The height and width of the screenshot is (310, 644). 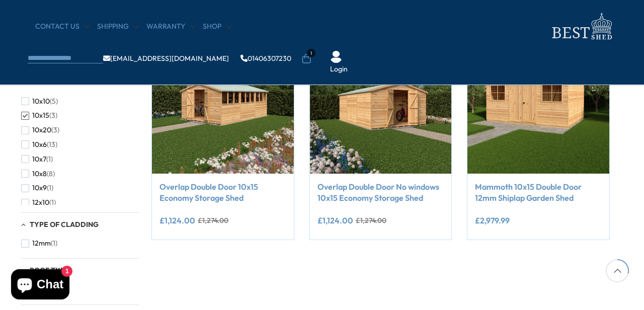 I want to click on a: Warranty, so click(x=170, y=27).